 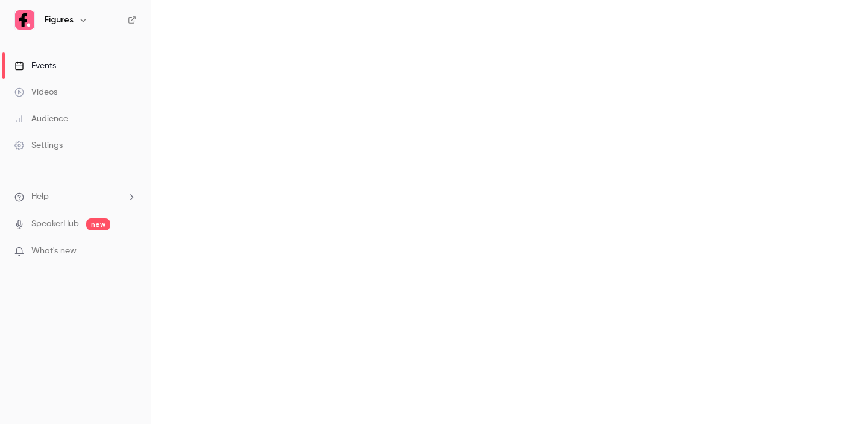 I want to click on span: new, so click(x=98, y=224).